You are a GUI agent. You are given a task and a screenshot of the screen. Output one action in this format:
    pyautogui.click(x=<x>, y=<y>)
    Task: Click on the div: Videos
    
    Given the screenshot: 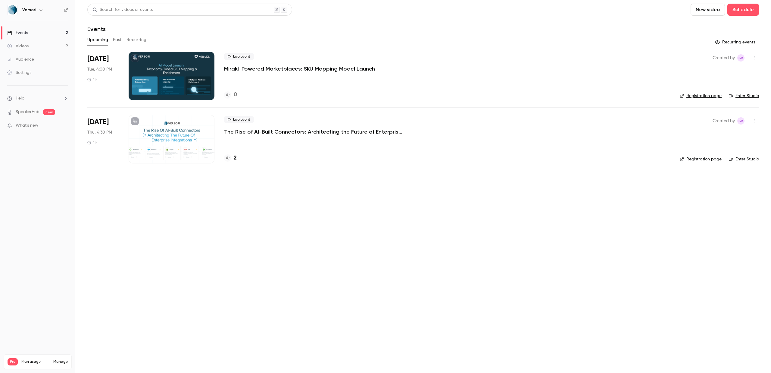 What is the action you would take?
    pyautogui.click(x=18, y=46)
    